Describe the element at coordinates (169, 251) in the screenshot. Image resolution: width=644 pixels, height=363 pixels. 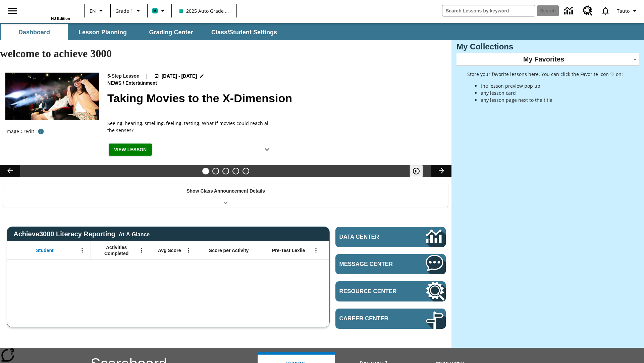
I see `span: Avg Score` at that location.